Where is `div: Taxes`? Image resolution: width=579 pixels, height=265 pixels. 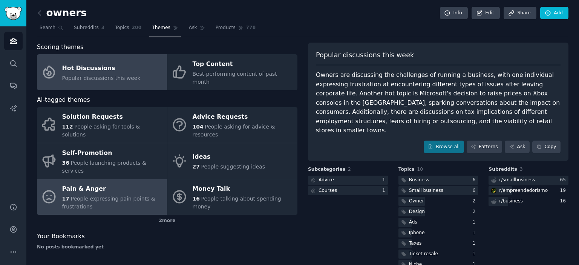
div: Taxes is located at coordinates (415, 243).